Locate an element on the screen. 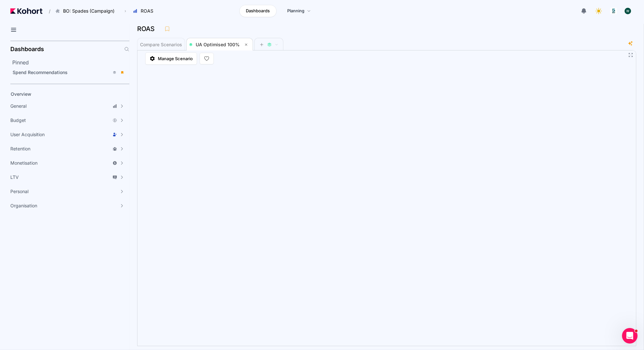  span: ROAS is located at coordinates (147, 11).